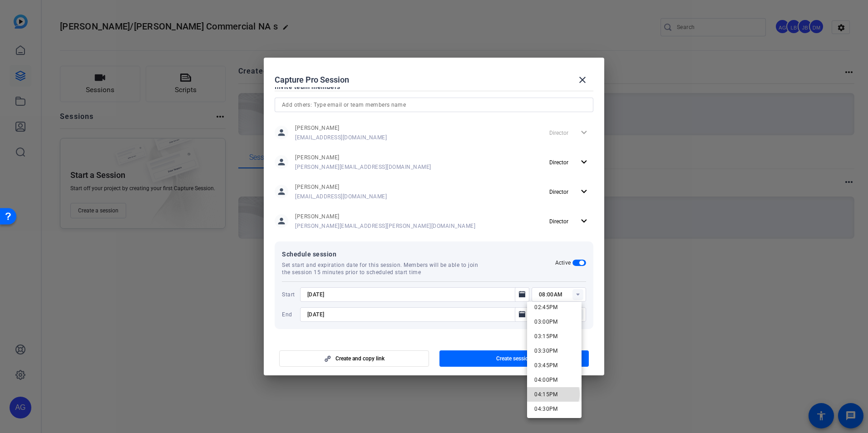  I want to click on span: Schedule session, so click(418, 254).